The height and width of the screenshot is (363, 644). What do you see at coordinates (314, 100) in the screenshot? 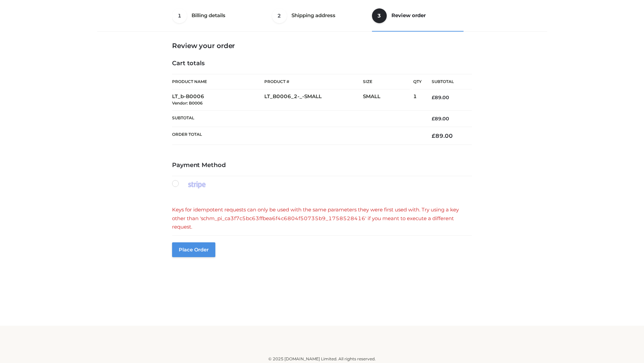
I see `td: LT_B0006_2-_-SMALL` at bounding box center [314, 100].